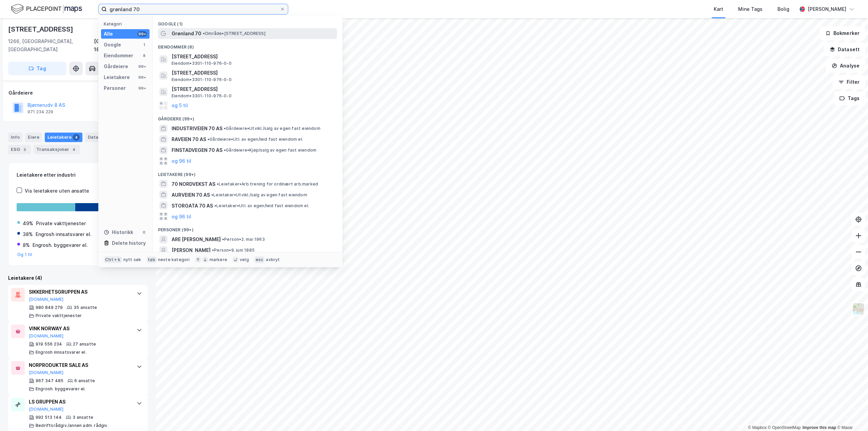  Describe the element at coordinates (34, 138) in the screenshot. I see `div: Eiere` at that location.